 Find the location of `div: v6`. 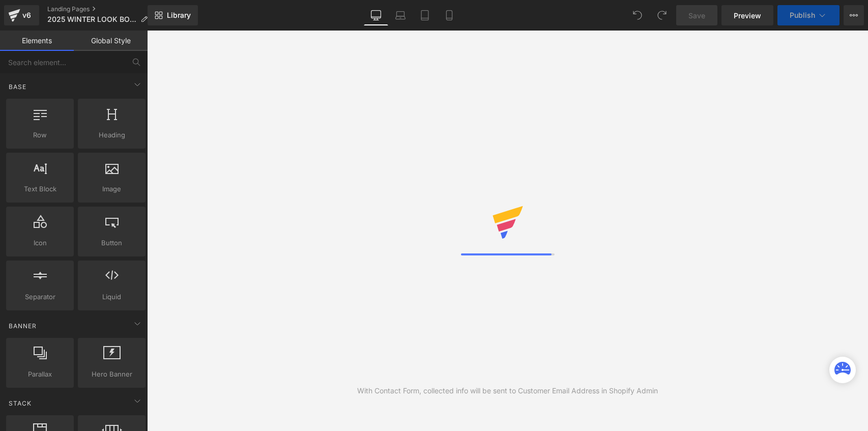

div: v6 is located at coordinates (26, 15).